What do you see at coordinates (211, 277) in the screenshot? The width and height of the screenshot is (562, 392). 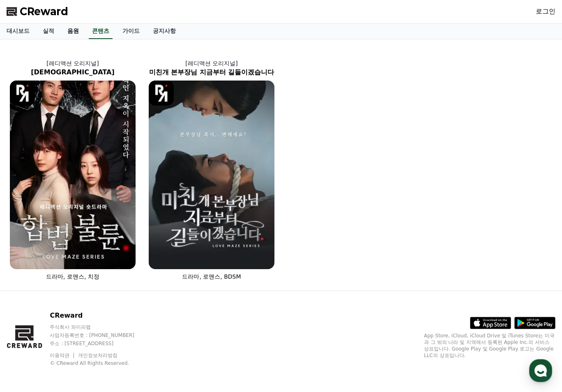 I see `span: 드라마, 로맨스, BDSM` at bounding box center [211, 277].